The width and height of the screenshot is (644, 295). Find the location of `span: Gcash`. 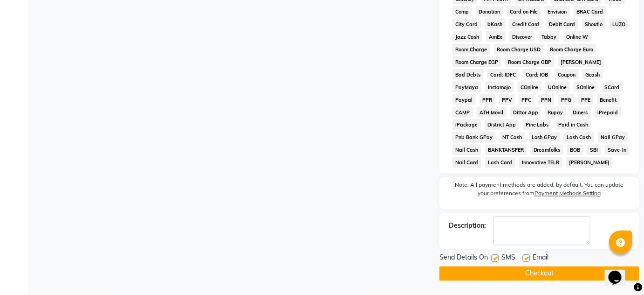

span: Gcash is located at coordinates (592, 74).